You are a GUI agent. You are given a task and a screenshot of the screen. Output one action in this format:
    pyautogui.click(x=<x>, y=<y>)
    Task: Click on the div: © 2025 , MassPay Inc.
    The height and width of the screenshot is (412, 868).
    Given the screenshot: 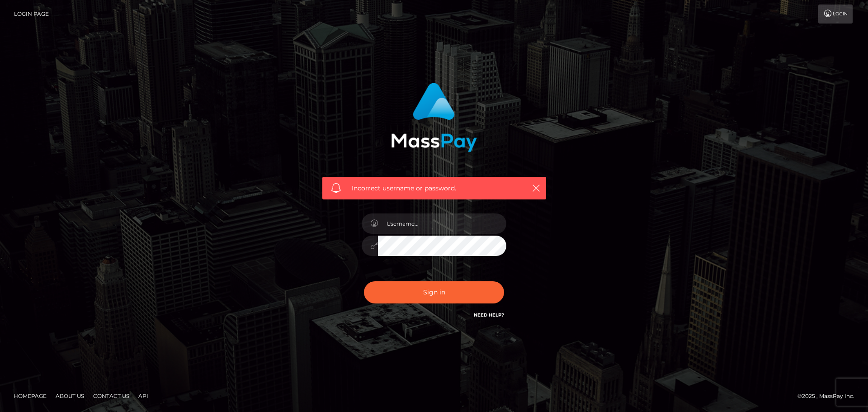 What is the action you would take?
    pyautogui.click(x=829, y=396)
    